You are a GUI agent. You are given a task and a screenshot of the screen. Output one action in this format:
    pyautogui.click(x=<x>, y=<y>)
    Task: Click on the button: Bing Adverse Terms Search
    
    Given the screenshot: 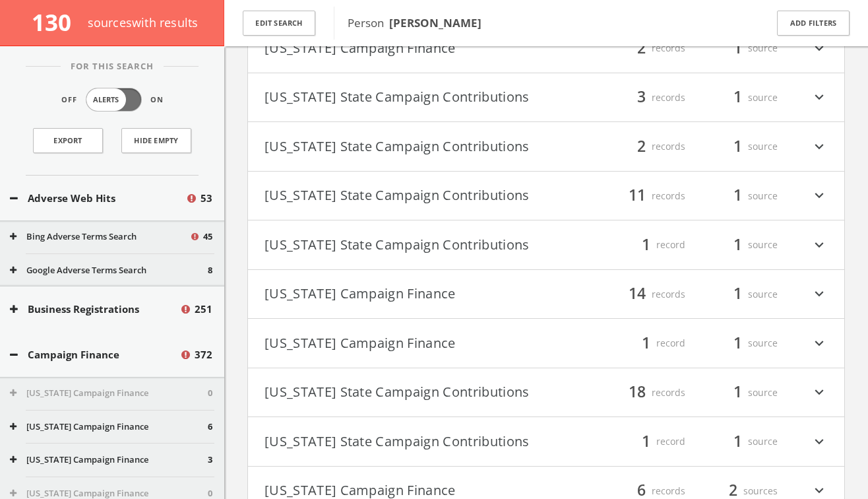 What is the action you would take?
    pyautogui.click(x=100, y=237)
    